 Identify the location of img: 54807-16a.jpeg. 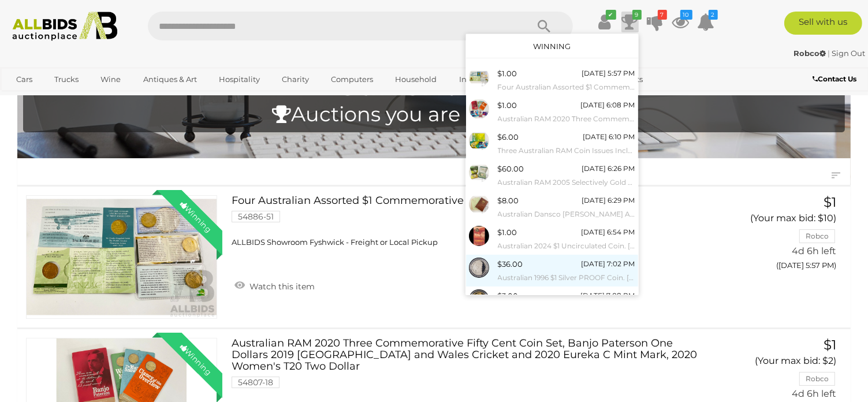
(479, 140).